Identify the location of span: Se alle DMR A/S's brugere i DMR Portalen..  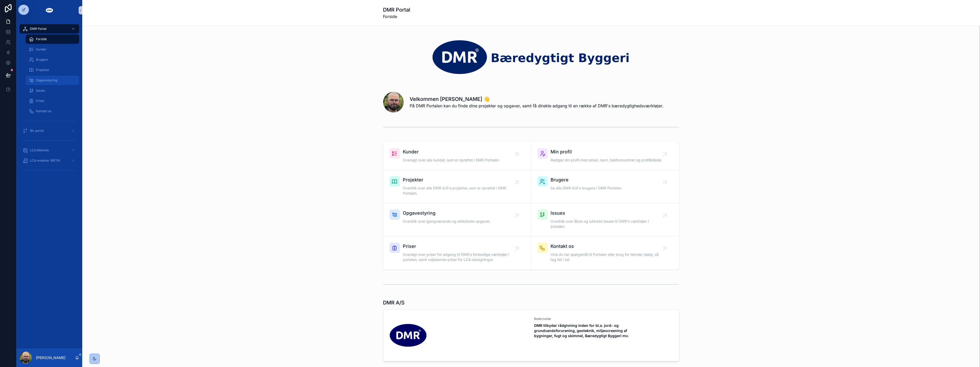
(586, 188).